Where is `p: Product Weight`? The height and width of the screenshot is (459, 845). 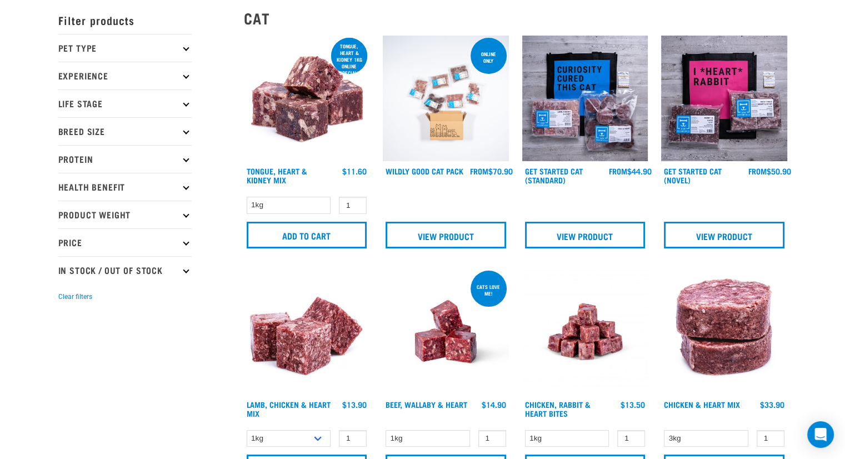 p: Product Weight is located at coordinates (125, 214).